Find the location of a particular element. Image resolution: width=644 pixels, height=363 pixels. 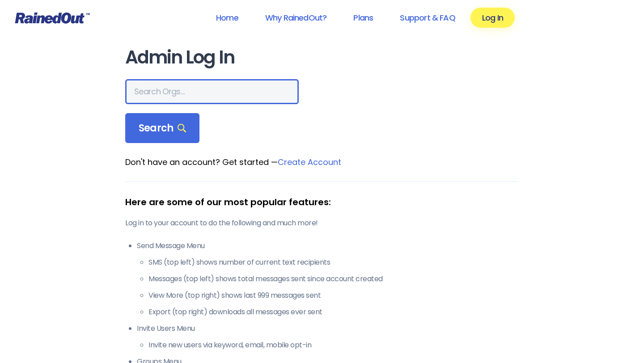

li: Export (top right) downloads all messages ever sent is located at coordinates (333, 311).